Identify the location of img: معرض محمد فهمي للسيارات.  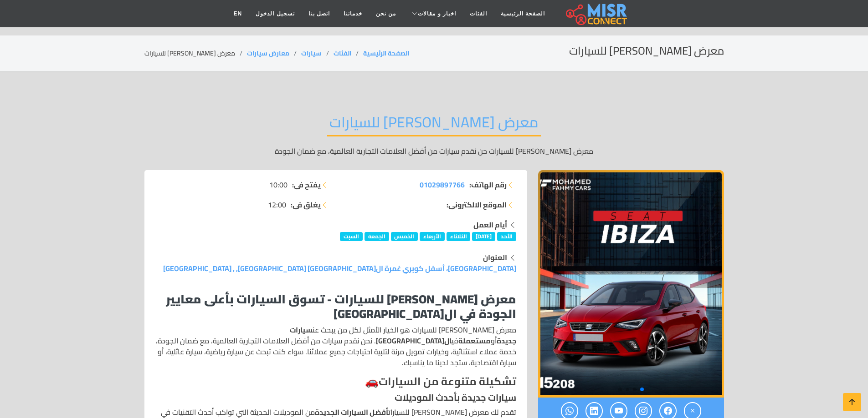
(632, 284).